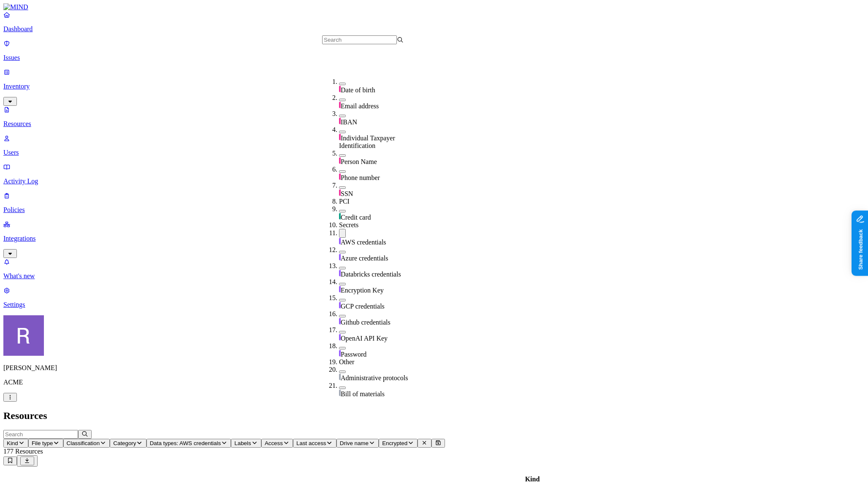 Image resolution: width=868 pixels, height=486 pixels. I want to click on p: What's new, so click(434, 277).